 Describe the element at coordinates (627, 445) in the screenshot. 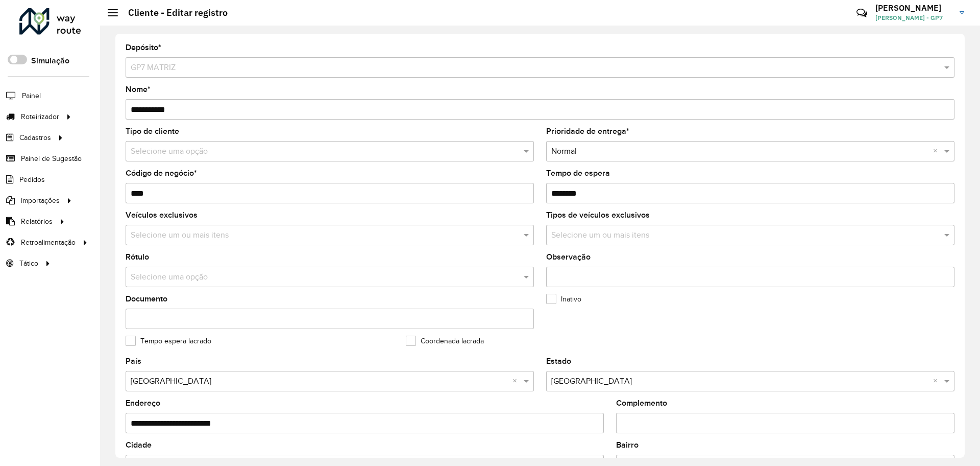

I see `label: Bairro` at that location.